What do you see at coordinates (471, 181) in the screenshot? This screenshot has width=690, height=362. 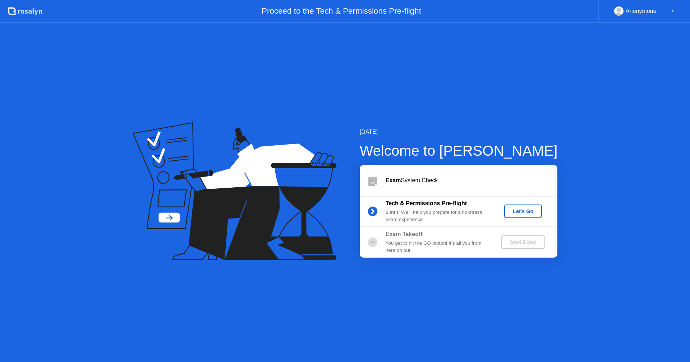 I see `div: System Check` at bounding box center [471, 181].